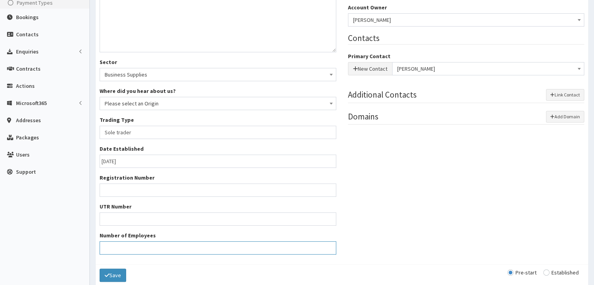 The image size is (594, 285). I want to click on label: Primary Contact, so click(369, 56).